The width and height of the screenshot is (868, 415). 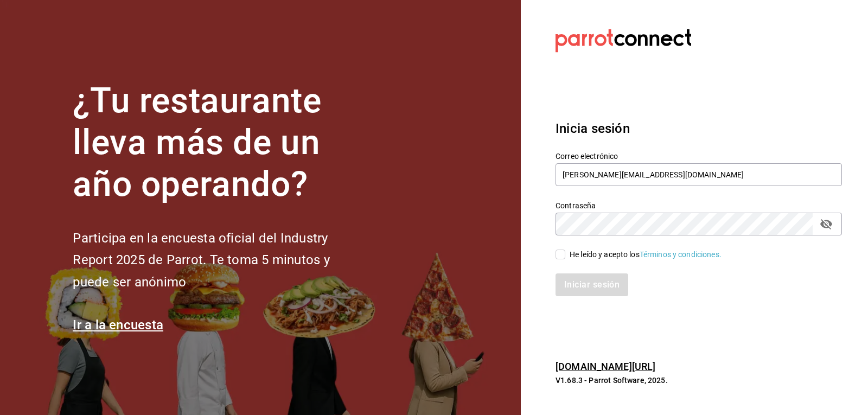 I want to click on button: passwordField, so click(x=826, y=224).